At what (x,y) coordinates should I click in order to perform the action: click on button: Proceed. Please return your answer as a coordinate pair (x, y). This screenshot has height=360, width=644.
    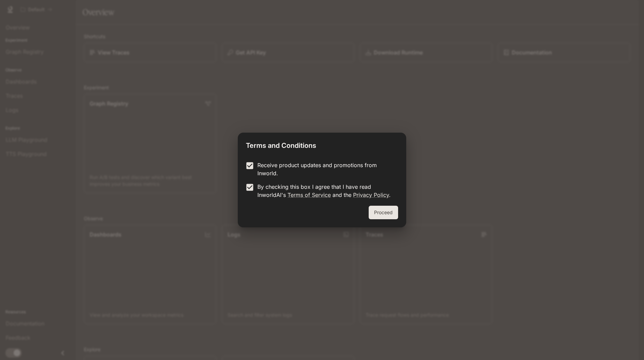
    Looking at the image, I should click on (383, 213).